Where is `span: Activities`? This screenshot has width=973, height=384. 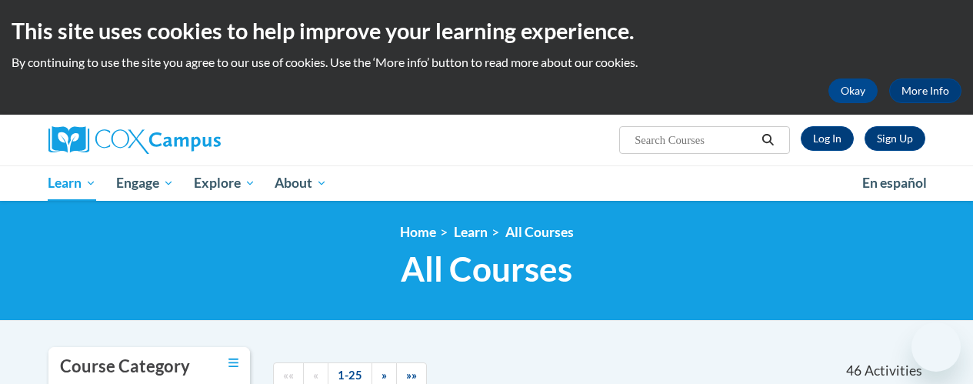
span: Activities is located at coordinates (893, 371).